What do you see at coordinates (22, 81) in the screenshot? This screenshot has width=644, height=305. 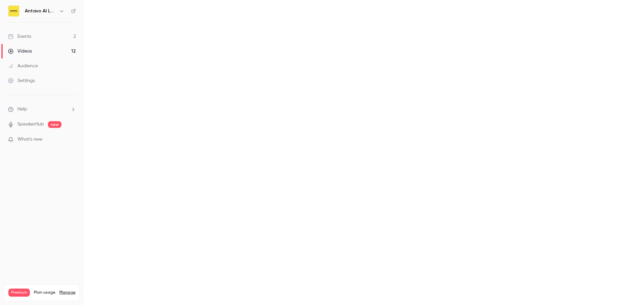 I see `div: Settings` at bounding box center [22, 81].